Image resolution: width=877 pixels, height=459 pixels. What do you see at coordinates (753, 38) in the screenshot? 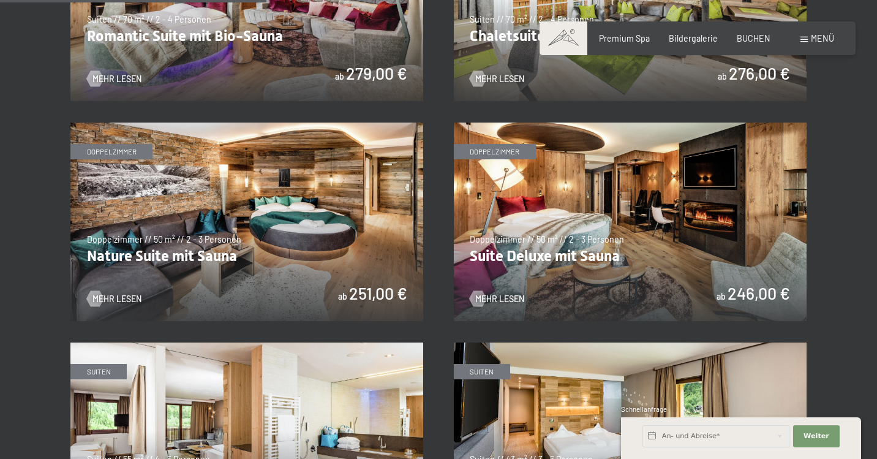
I see `span: BUCHEN` at bounding box center [753, 38].